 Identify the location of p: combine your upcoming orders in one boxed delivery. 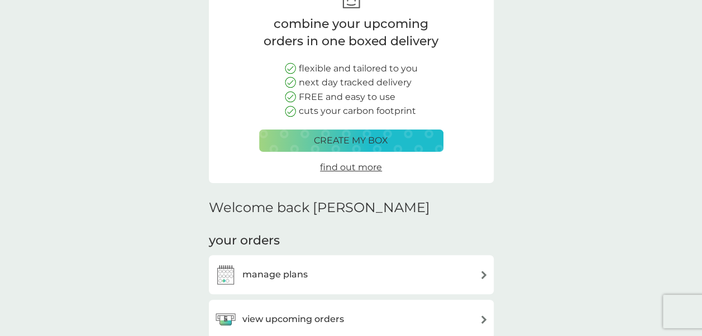
(351, 33).